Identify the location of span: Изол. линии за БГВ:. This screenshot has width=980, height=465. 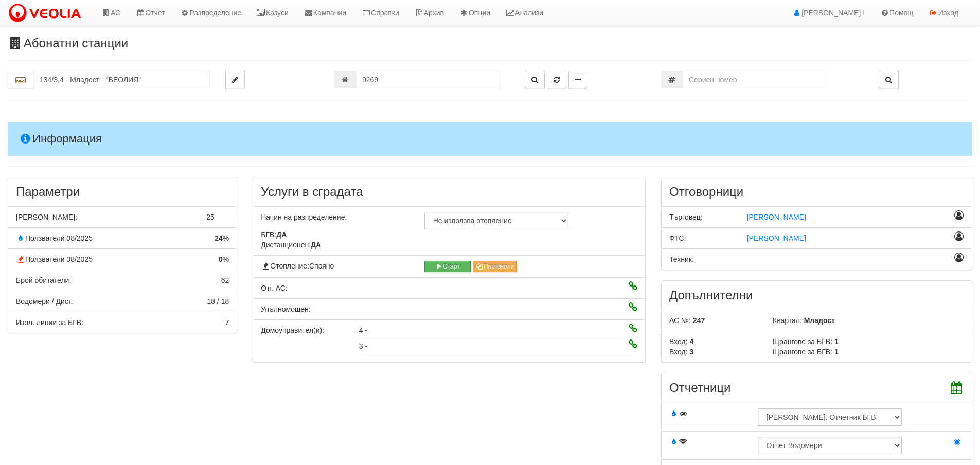
(50, 322).